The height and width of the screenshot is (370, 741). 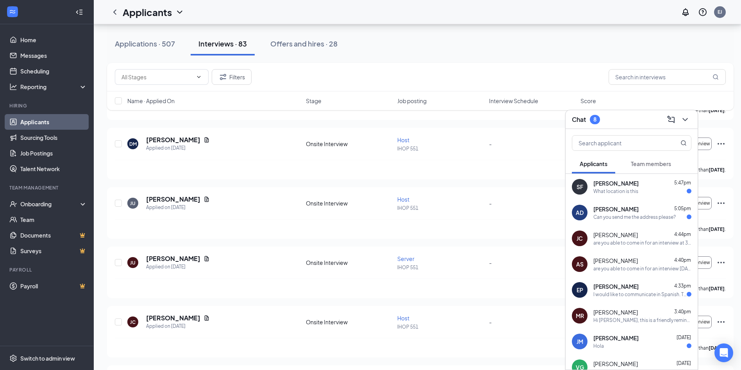 I want to click on div: SF, so click(x=580, y=187).